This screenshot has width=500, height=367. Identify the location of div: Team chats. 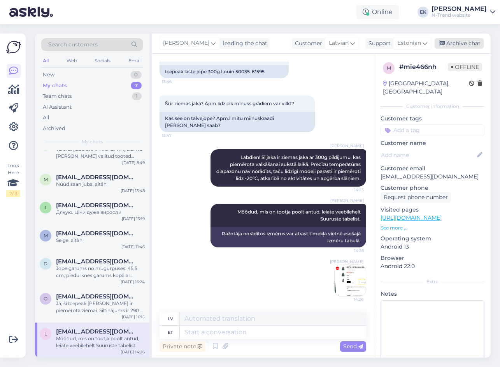
(57, 96).